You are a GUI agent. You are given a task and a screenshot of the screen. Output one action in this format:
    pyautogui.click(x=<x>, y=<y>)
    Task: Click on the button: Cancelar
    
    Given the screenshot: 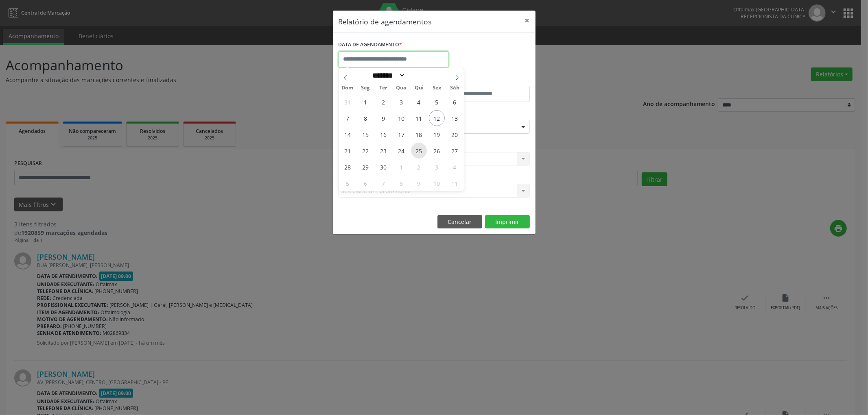 What is the action you would take?
    pyautogui.click(x=459, y=222)
    